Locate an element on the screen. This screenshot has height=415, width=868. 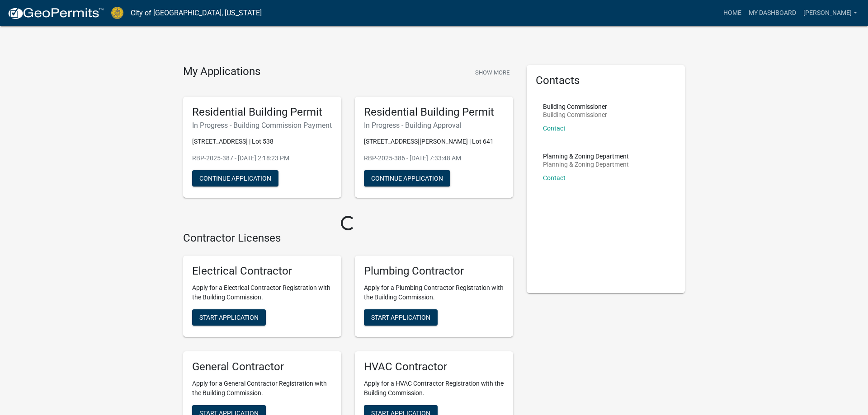
p: Apply for a Plumbing Contractor Registration with the Building Commission. is located at coordinates (434, 293).